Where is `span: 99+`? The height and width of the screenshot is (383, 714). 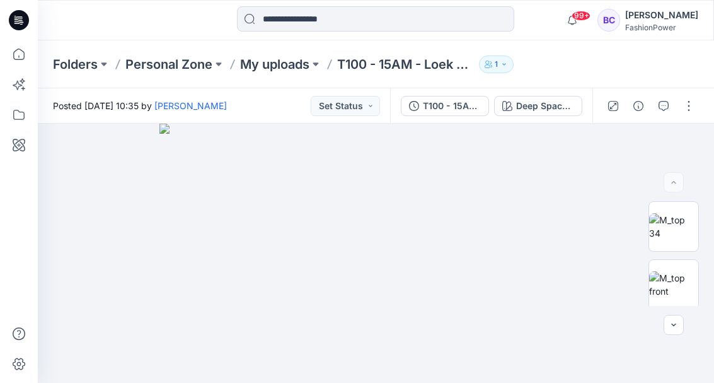
span: 99+ is located at coordinates (581, 16).